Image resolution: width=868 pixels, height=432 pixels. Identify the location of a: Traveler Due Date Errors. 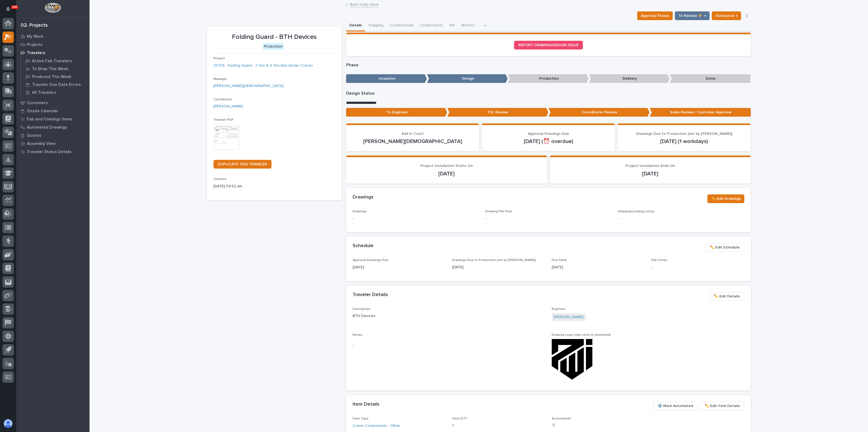
(55, 84).